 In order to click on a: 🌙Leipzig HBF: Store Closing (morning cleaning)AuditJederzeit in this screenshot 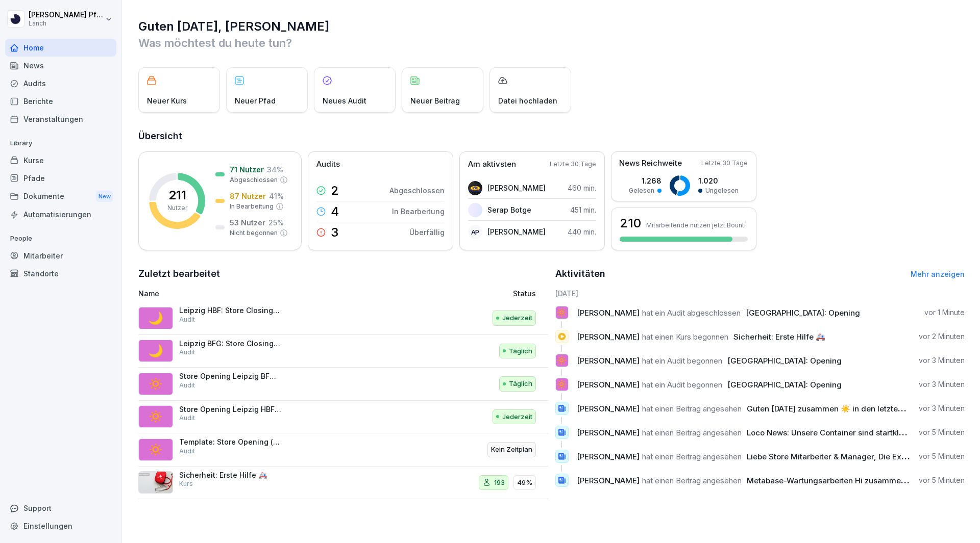, I will do `click(343, 319)`.